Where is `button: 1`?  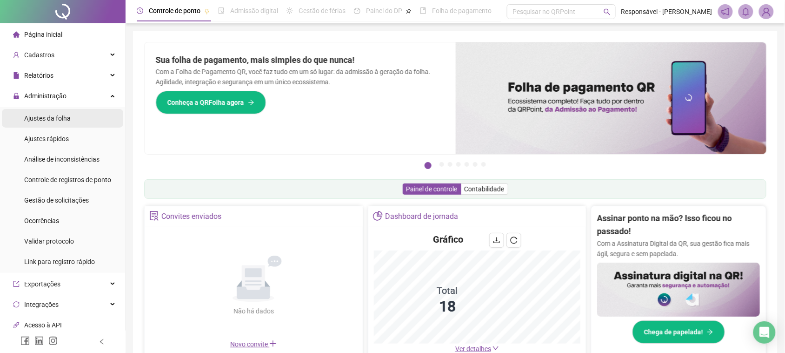 button: 1 is located at coordinates (428, 165).